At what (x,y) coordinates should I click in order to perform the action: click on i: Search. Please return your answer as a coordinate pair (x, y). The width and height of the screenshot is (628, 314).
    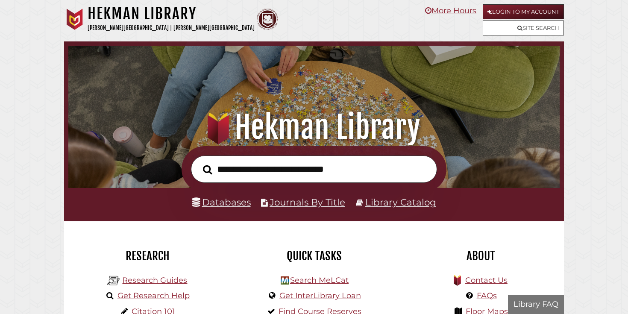
    Looking at the image, I should click on (208, 170).